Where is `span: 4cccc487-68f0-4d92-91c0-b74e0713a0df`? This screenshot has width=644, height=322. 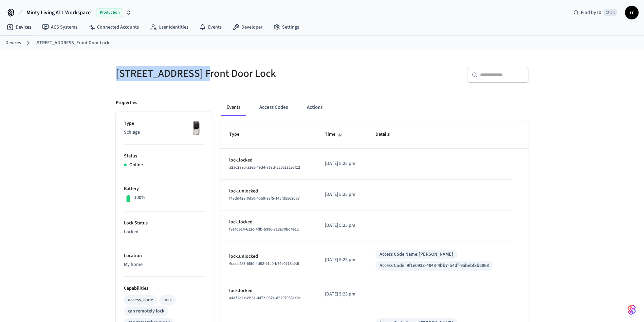
span: 4cccc487-68f0-4d92-91c0-b74e0713a0df is located at coordinates (264, 264).